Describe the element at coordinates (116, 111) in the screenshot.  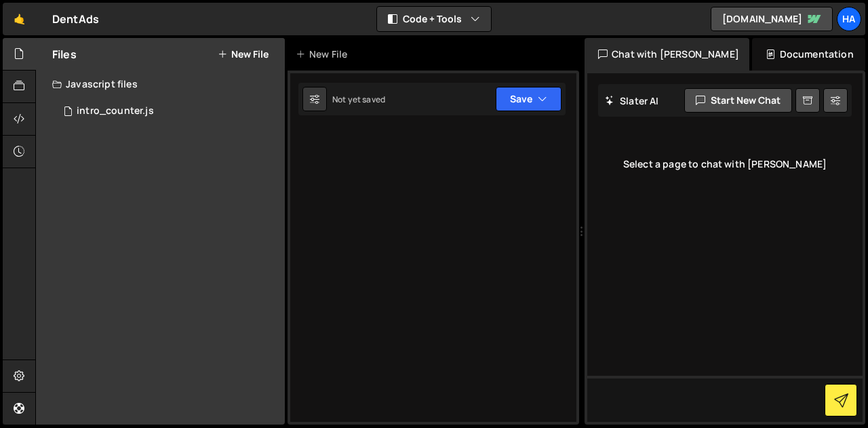
I see `div: intro_counter.js` at that location.